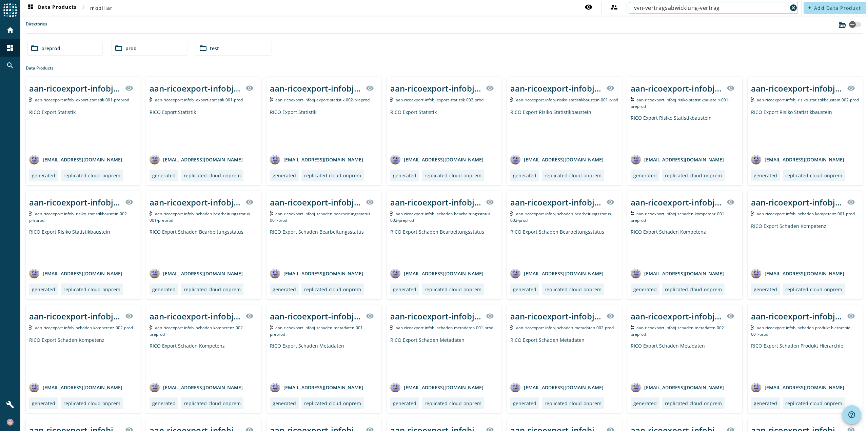 This screenshot has width=868, height=431. I want to click on div: aan-ricoexport-infobj-export-statistik-001-_stage_, so click(195, 88).